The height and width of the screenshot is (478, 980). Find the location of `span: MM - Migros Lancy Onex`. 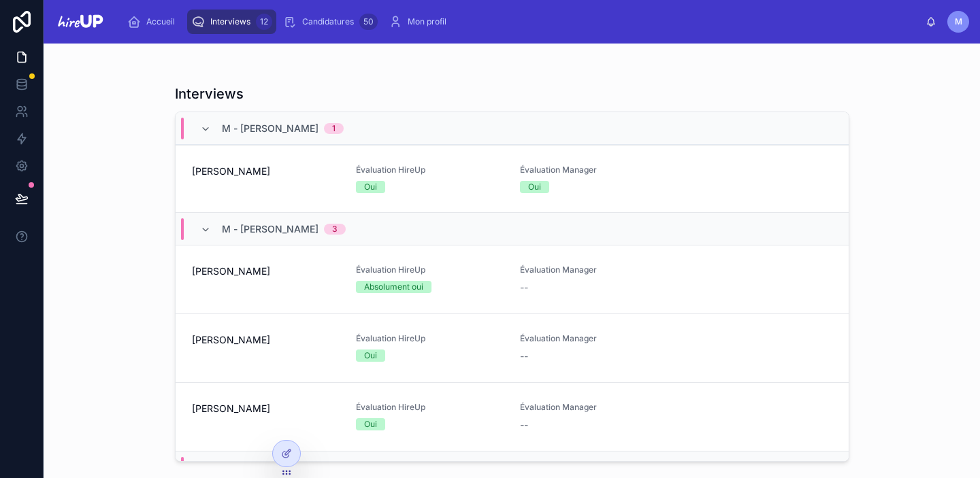

span: MM - Migros Lancy Onex is located at coordinates (287, 468).